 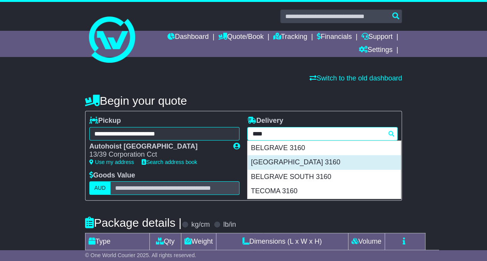 What do you see at coordinates (241, 37) in the screenshot?
I see `a: Quote/Book` at bounding box center [241, 37].